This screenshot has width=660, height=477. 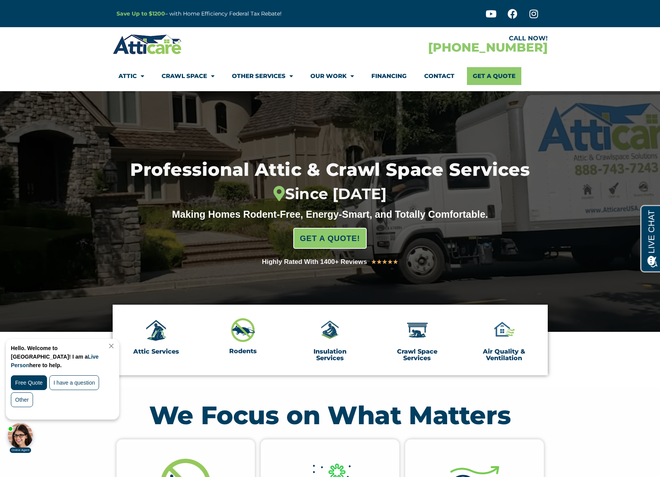 I want to click on a: GET A QUOTE!, so click(x=330, y=238).